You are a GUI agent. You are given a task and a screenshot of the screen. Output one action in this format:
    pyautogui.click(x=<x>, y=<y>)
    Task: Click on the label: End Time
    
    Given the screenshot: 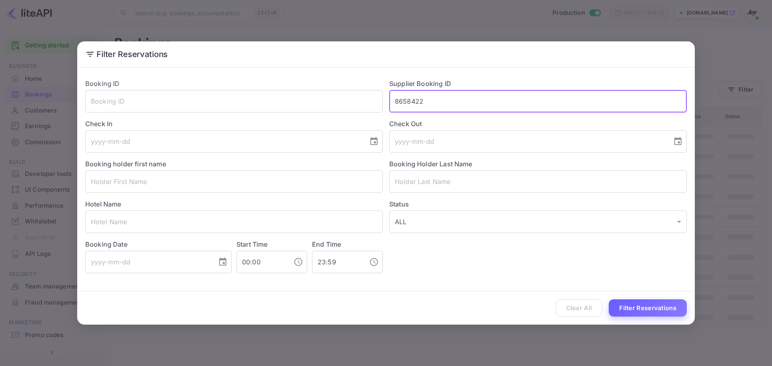 What is the action you would take?
    pyautogui.click(x=327, y=245)
    